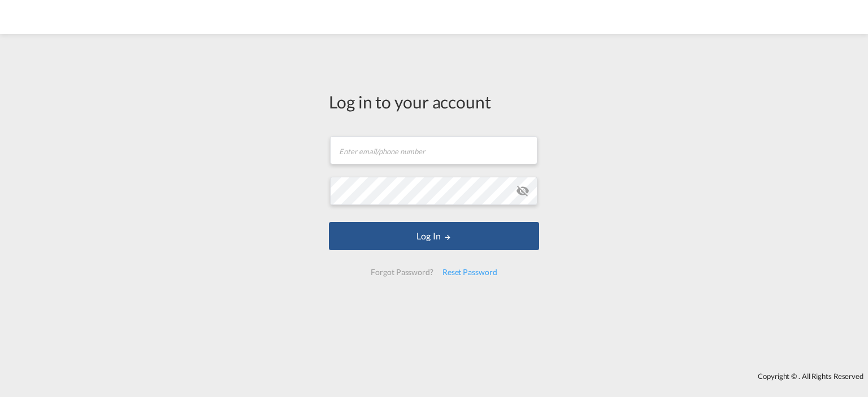  Describe the element at coordinates (434, 236) in the screenshot. I see `button: LOGIN` at that location.